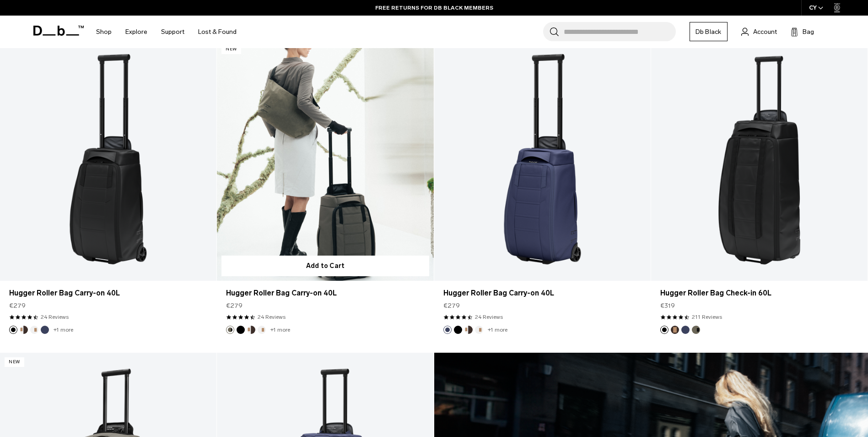 The image size is (868, 437). I want to click on span: €319, so click(668, 305).